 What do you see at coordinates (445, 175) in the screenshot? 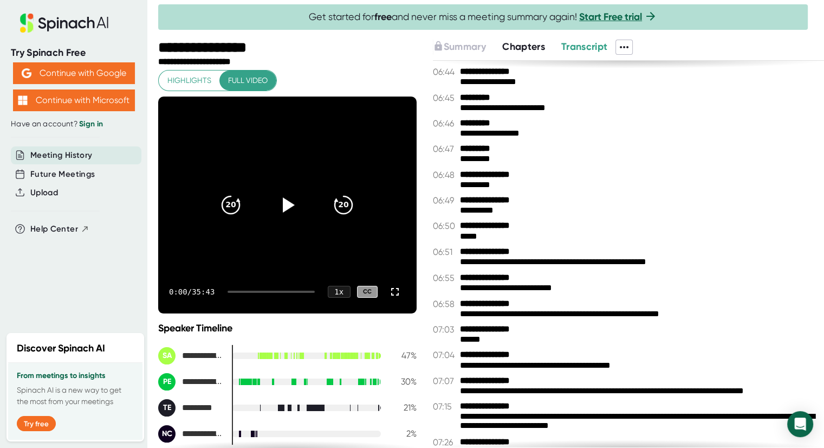
I see `span: 06:48` at bounding box center [445, 175].